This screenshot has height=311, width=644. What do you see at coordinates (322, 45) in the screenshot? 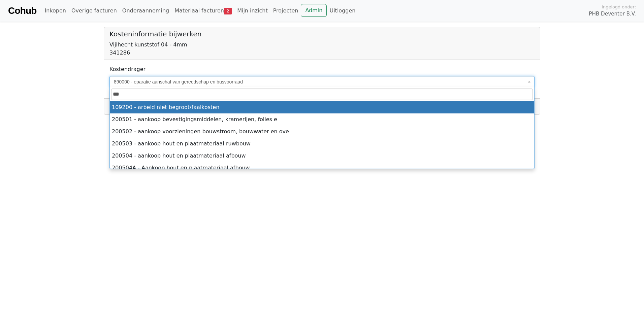
I see `div: Vijlhecht kunststof 04 - 4mm` at bounding box center [322, 45].